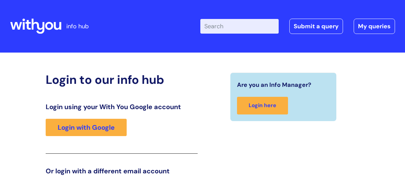 This screenshot has width=405, height=177. I want to click on a: Login here, so click(262, 106).